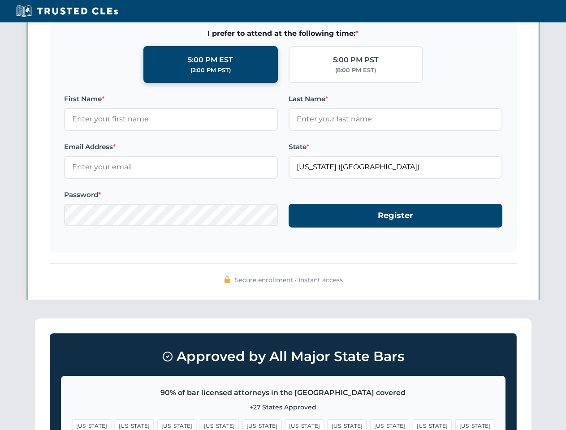  I want to click on h3: Approved by All Major State Bars, so click(283, 357).